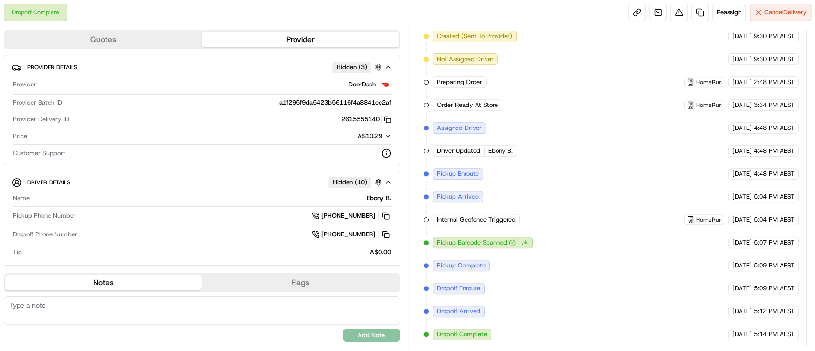  I want to click on div: Ebony B., so click(212, 198).